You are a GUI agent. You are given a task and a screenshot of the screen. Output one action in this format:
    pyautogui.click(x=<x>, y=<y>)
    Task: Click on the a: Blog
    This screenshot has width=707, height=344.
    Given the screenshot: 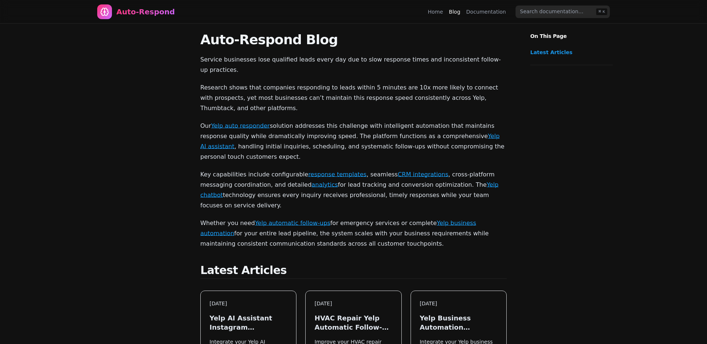 What is the action you would take?
    pyautogui.click(x=455, y=12)
    